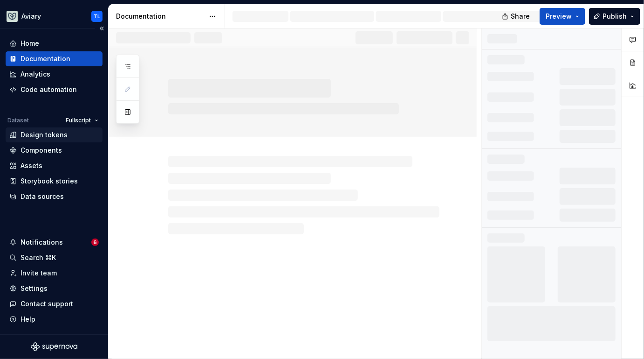 The image size is (644, 359). Describe the element at coordinates (78, 120) in the screenshot. I see `span: Fullscript` at that location.